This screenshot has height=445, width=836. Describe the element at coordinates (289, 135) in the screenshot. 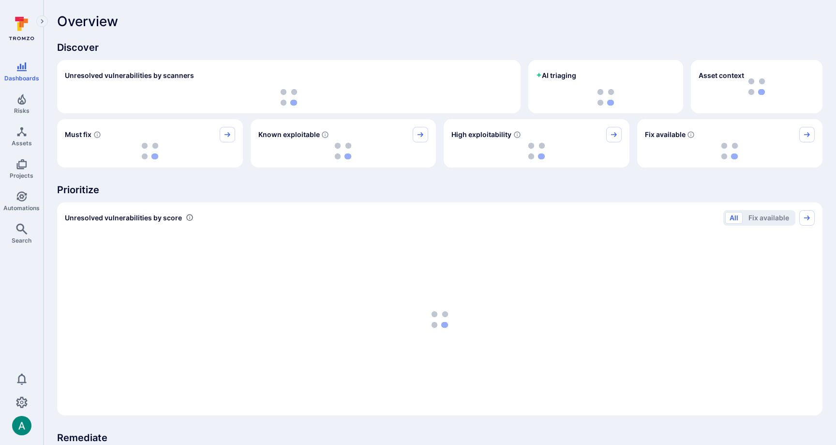

I see `span: Known exploitable` at that location.